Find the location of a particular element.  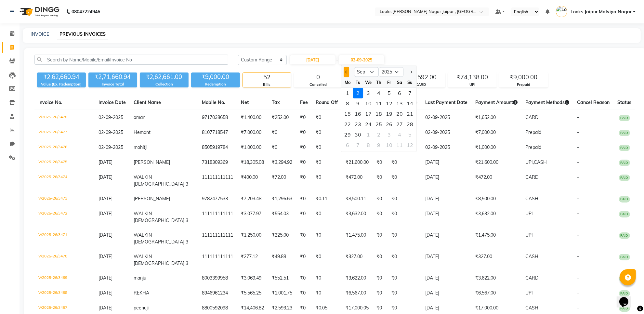

div: Monday, September 22, 2025 is located at coordinates (347, 125).